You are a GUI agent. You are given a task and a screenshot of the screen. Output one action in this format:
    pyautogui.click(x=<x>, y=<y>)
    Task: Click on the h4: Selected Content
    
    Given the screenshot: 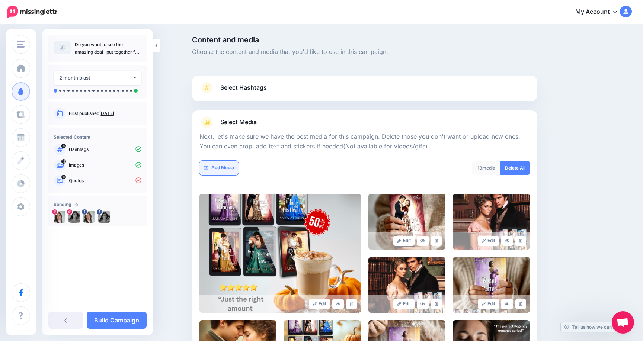 What is the action you would take?
    pyautogui.click(x=98, y=137)
    